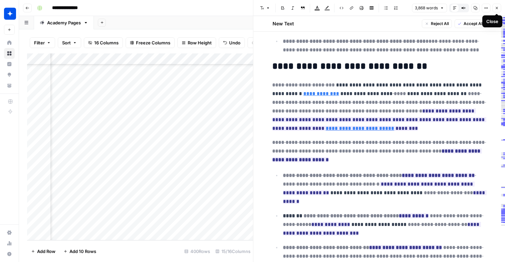 Image resolution: width=505 pixels, height=262 pixels. What do you see at coordinates (197, 43) in the screenshot?
I see `button: Row Height` at bounding box center [197, 43].